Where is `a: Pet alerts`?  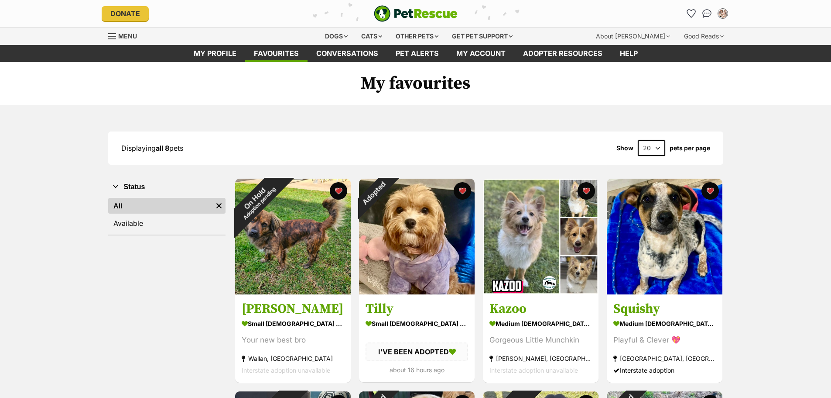 a: Pet alerts is located at coordinates (417, 53).